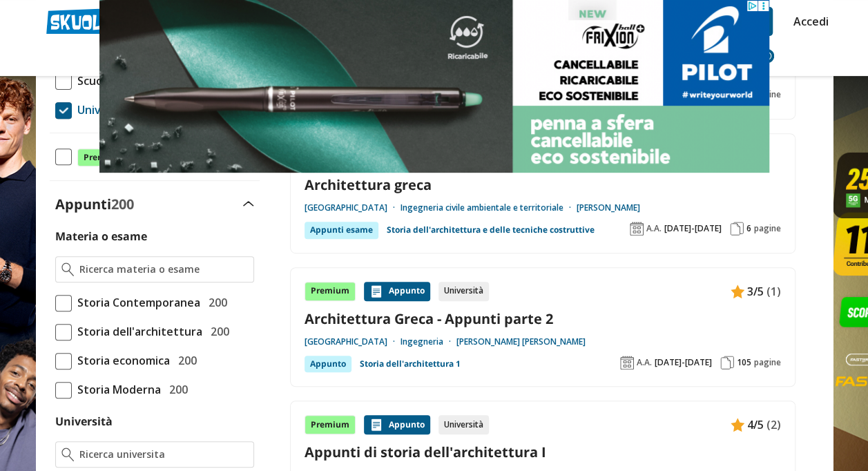 The image size is (868, 471). I want to click on span: Scuola Superiore, so click(120, 80).